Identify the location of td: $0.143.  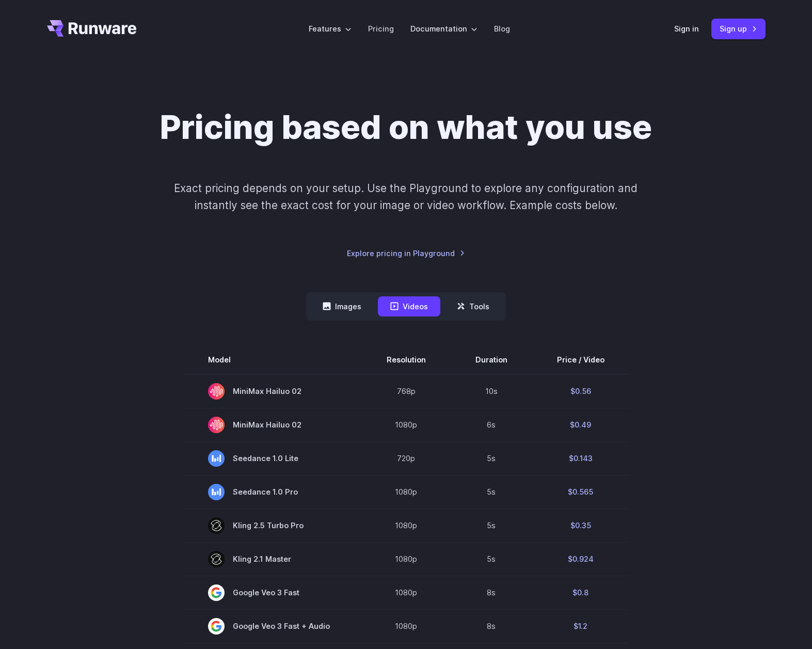
(580, 457).